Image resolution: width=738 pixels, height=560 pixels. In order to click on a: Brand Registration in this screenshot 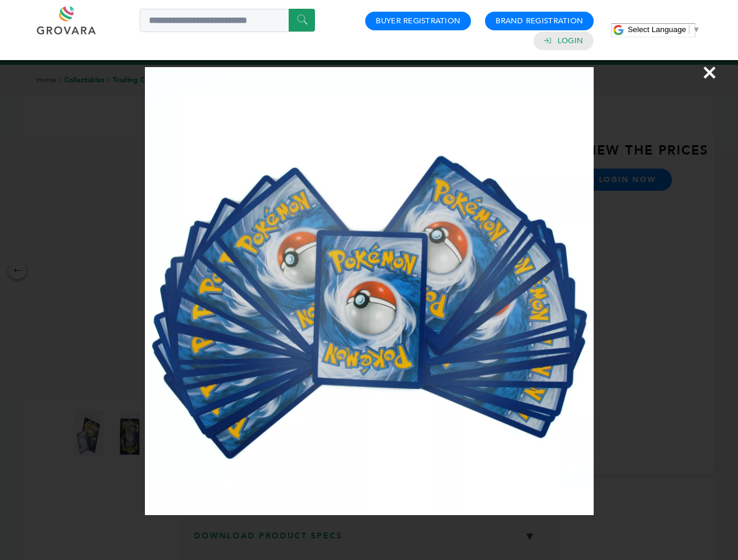, I will do `click(539, 21)`.